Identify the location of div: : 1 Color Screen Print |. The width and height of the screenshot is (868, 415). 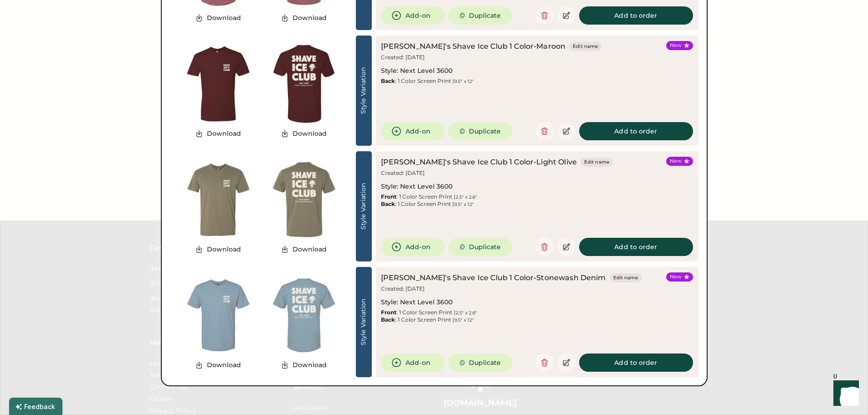
(427, 81).